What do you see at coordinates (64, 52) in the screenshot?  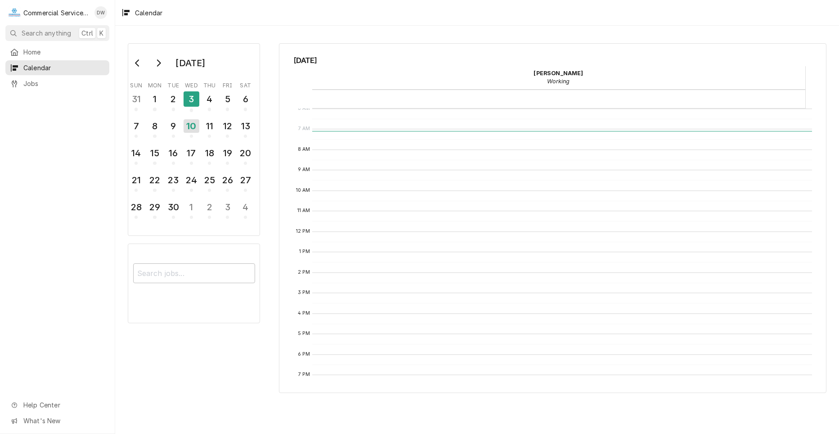 I see `span: Home` at bounding box center [64, 52].